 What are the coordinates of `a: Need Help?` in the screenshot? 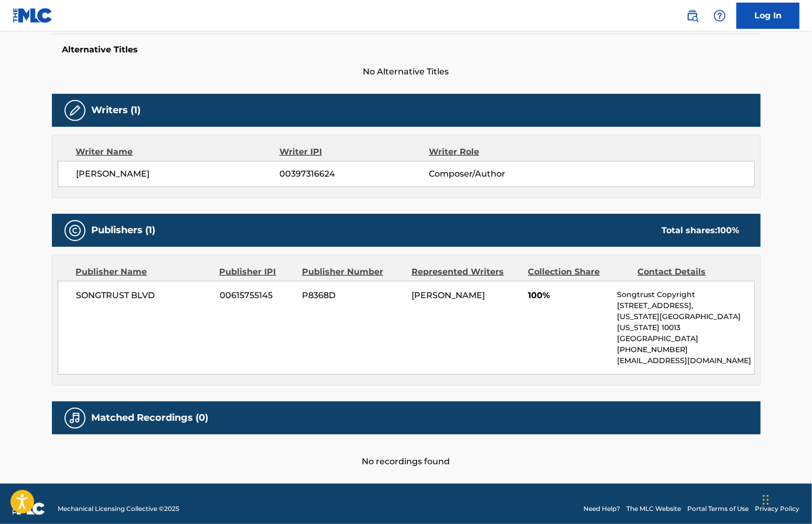 It's located at (602, 510).